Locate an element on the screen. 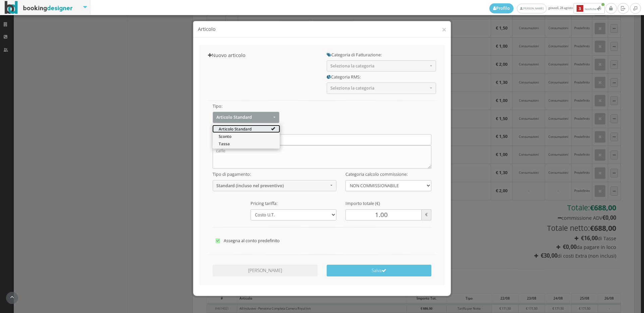  button: 3Notifiche is located at coordinates (589, 8).